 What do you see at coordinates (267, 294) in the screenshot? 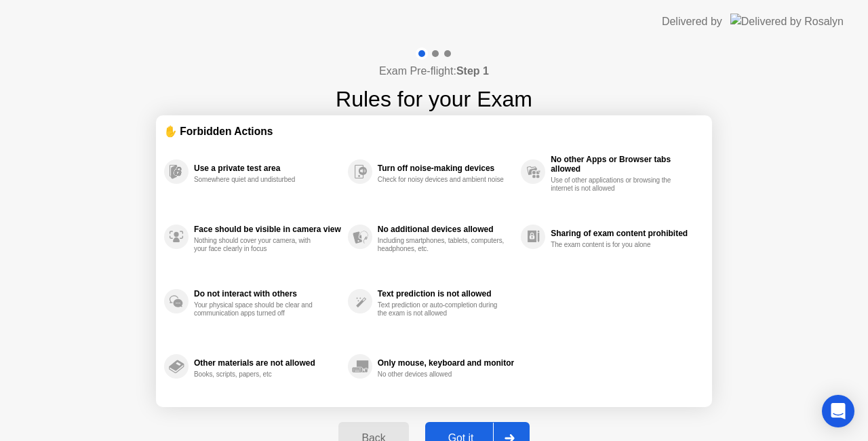
I see `div: Do not interact with others` at bounding box center [267, 294].